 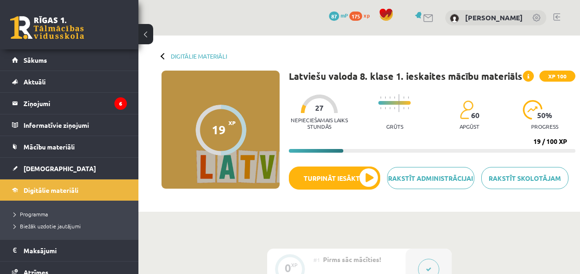 What do you see at coordinates (219, 130) in the screenshot?
I see `div: 19` at bounding box center [219, 130].